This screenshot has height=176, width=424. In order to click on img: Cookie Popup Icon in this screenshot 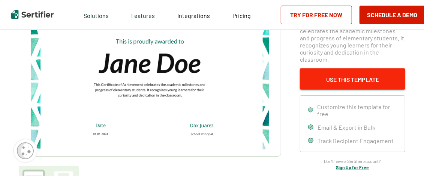, I will do `click(25, 151)`.